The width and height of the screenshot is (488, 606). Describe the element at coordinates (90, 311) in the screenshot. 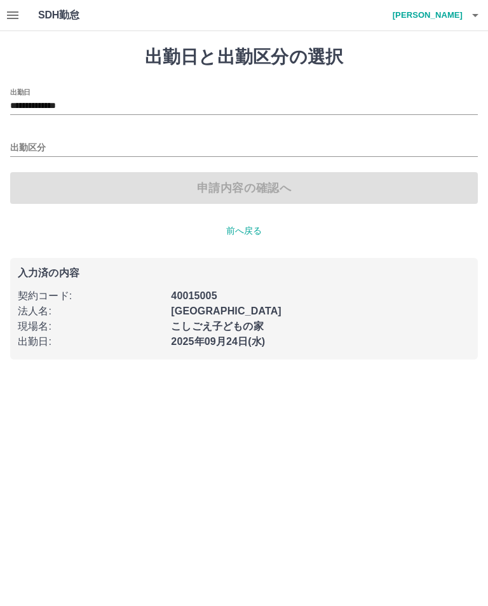

I see `p: 法人名 :` at that location.